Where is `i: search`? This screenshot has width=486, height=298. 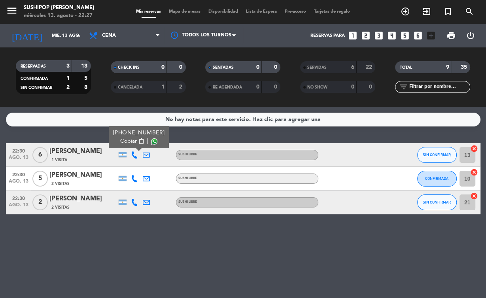 i: search is located at coordinates (469, 11).